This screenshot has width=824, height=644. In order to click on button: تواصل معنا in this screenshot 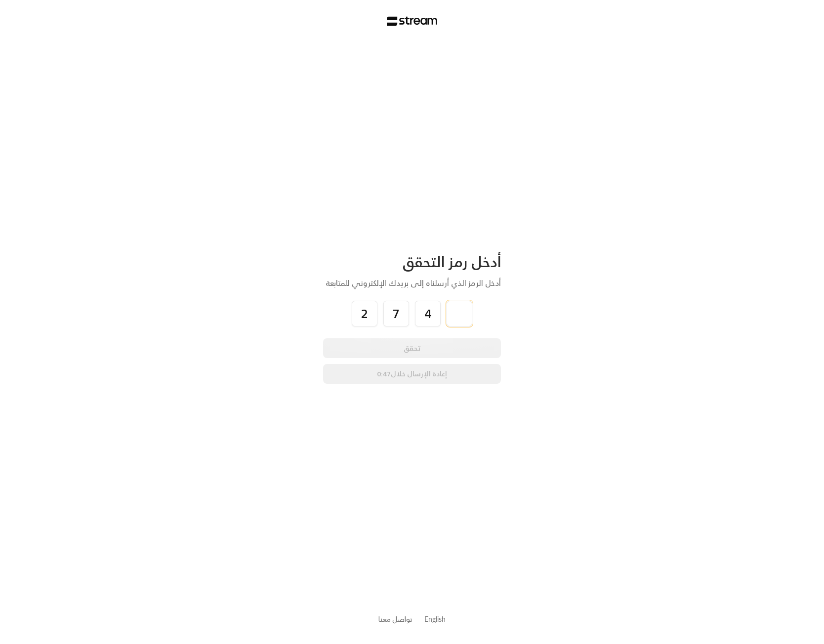, I will do `click(395, 619)`.